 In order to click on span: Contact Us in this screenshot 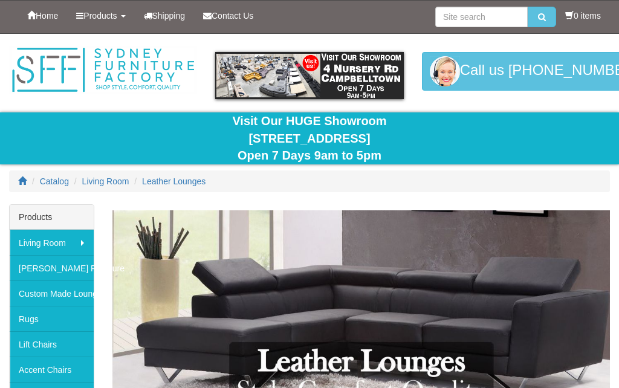, I will do `click(232, 16)`.